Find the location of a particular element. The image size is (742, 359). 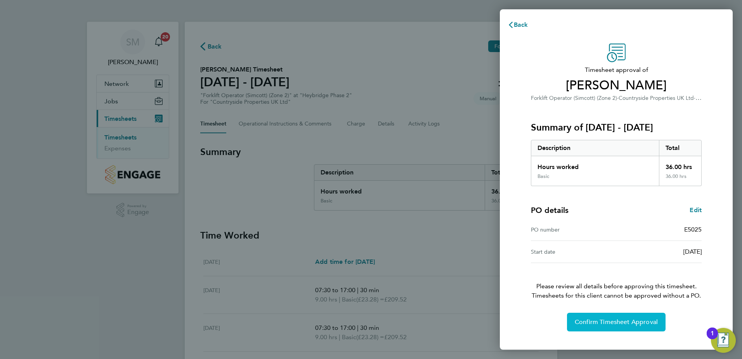

div: Start date is located at coordinates (574, 251).